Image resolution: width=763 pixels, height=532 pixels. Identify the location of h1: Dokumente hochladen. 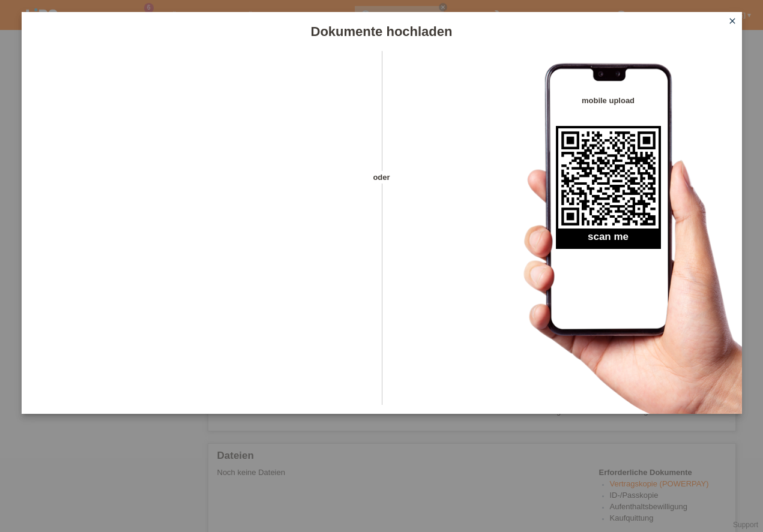
(382, 31).